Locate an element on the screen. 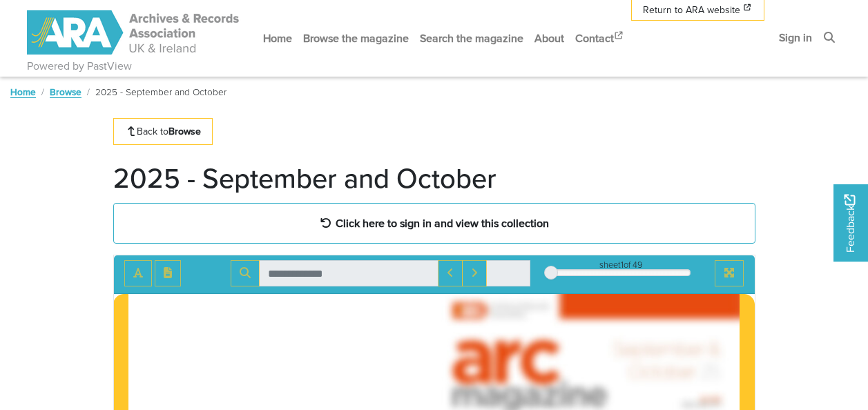  a: Browse is located at coordinates (66, 92).